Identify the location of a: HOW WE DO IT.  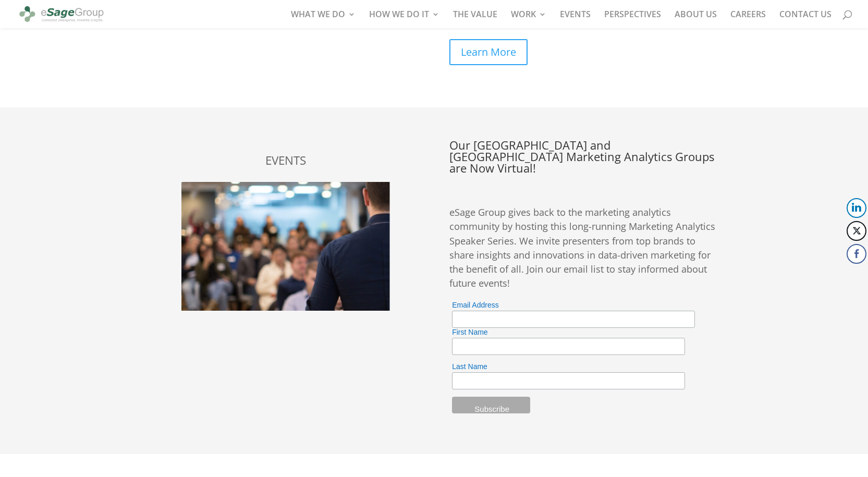
(404, 19).